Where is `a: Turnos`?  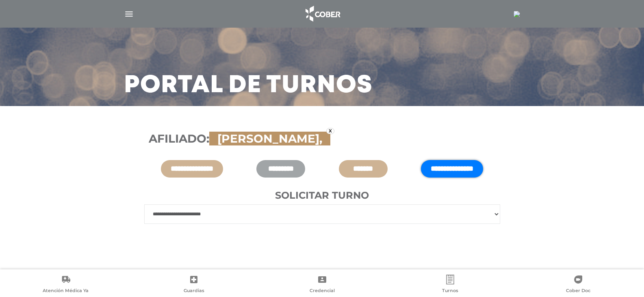 a: Turnos is located at coordinates (450, 285).